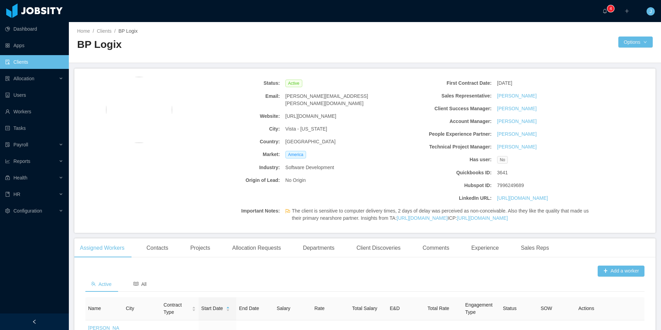 Image resolution: width=661 pixels, height=330 pixels. Describe the element at coordinates (296, 155) in the screenshot. I see `span: America` at that location.